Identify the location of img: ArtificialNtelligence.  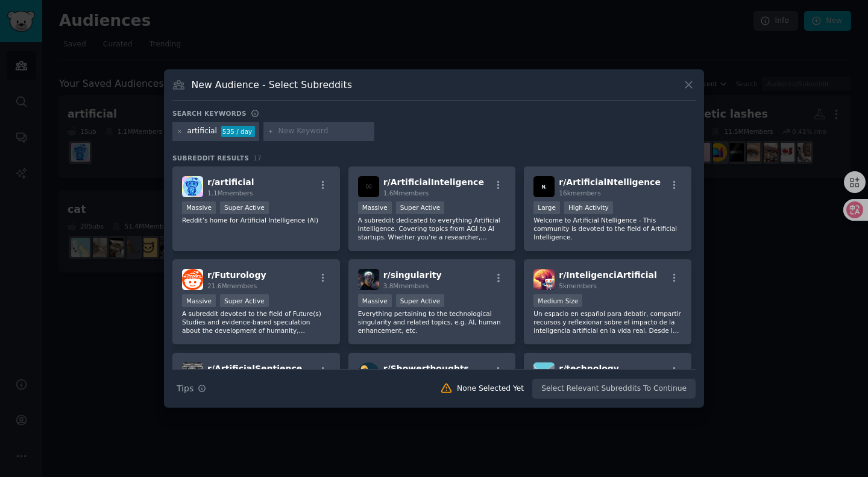
(543, 186).